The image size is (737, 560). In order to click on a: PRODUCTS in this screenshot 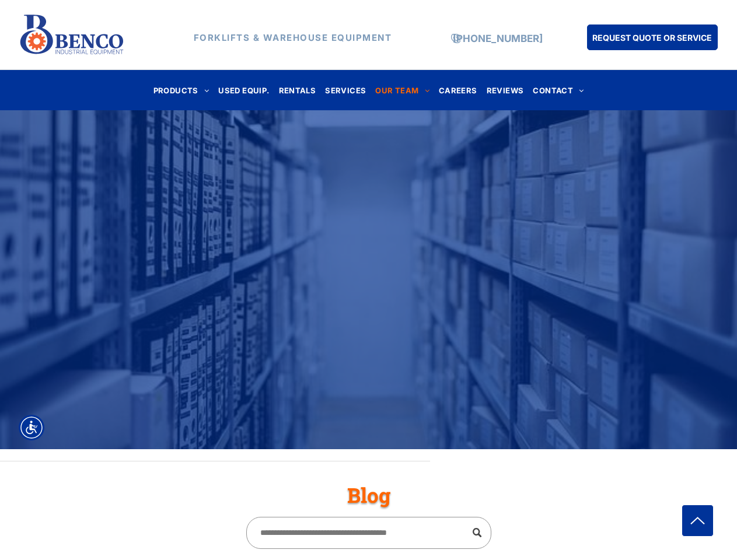, I will do `click(181, 90)`.